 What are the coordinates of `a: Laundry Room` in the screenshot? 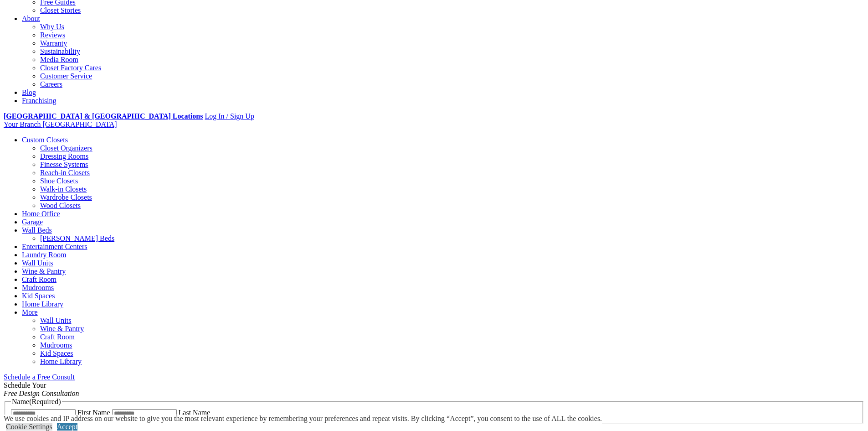 It's located at (44, 255).